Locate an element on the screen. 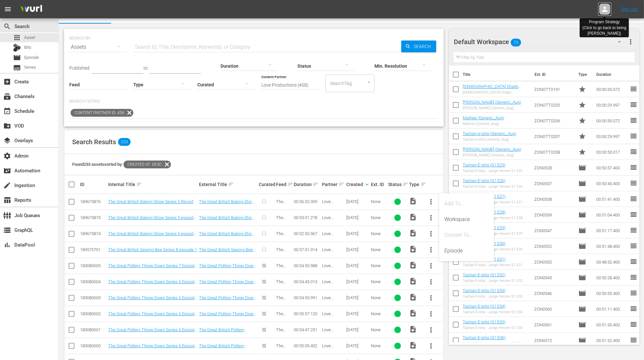  div: Tashan-E-Ishq - Junge Herzen S1 E36 is located at coordinates (492, 343).